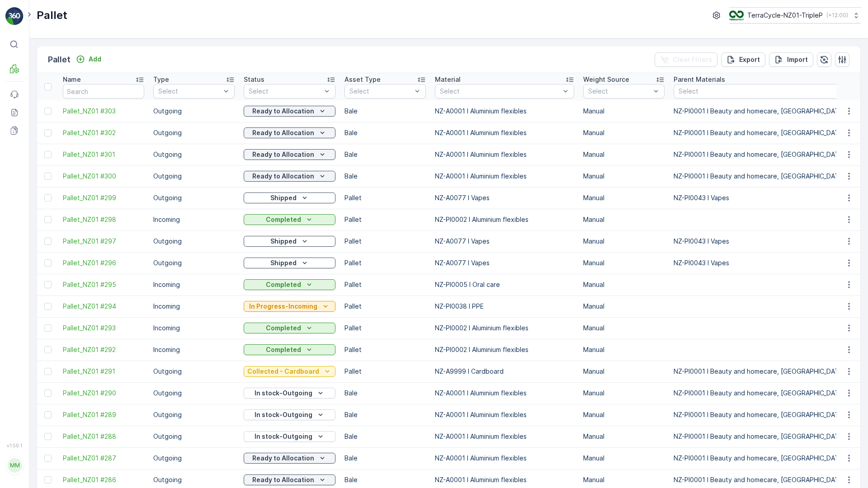 Image resolution: width=868 pixels, height=488 pixels. I want to click on p: Shipped, so click(284, 263).